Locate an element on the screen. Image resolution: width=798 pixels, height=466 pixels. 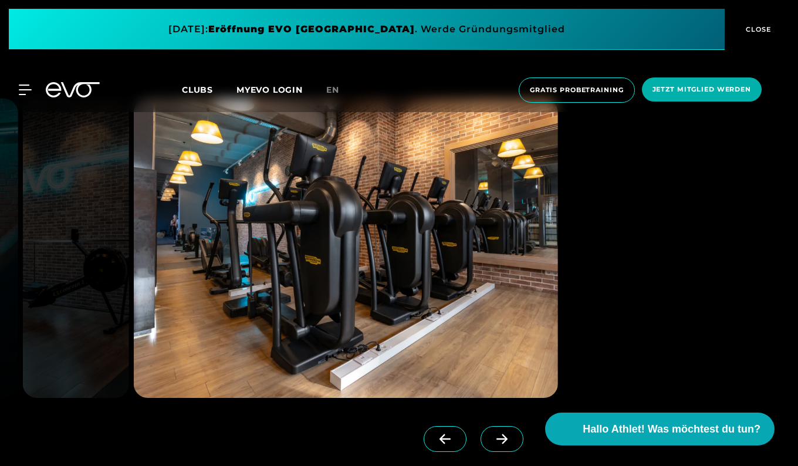
span: Clubs is located at coordinates (197, 90).